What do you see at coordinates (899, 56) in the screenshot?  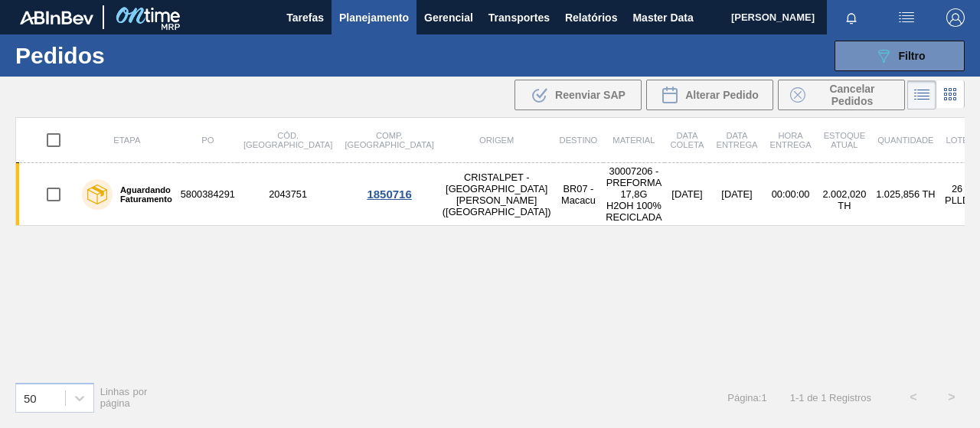 I see `button: Filtro` at bounding box center [899, 56].